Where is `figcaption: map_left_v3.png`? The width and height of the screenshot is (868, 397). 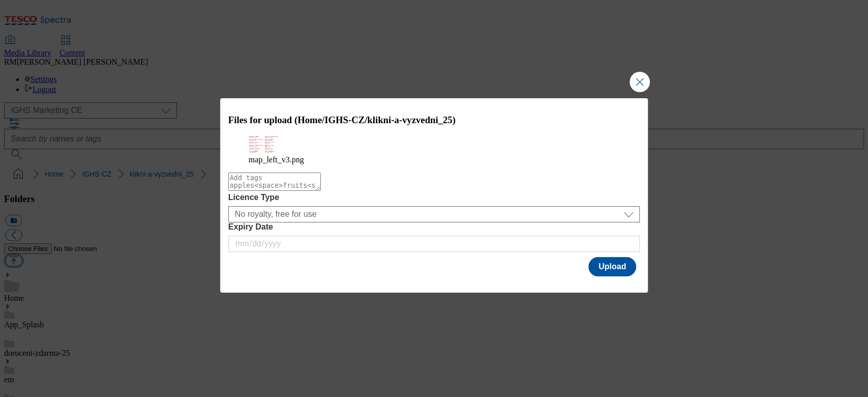
figcaption: map_left_v3.png is located at coordinates (434, 160).